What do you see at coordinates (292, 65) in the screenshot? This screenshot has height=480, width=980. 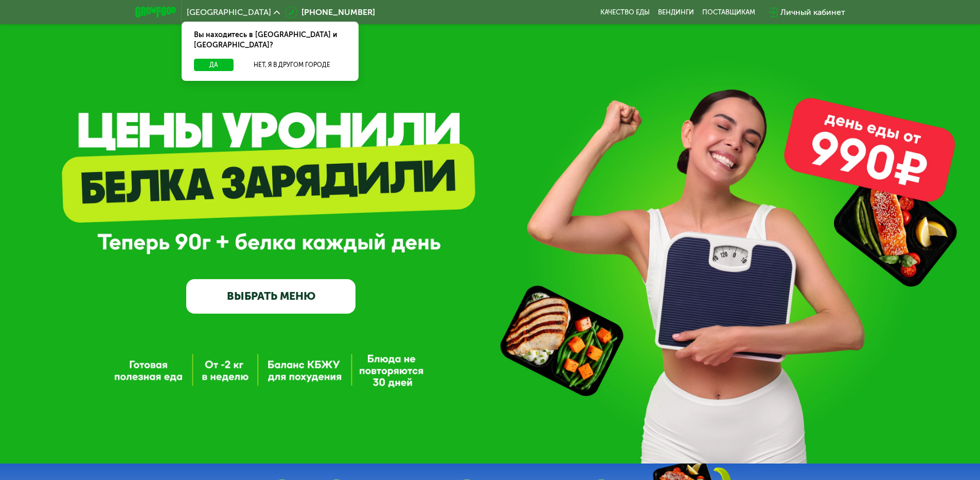 I see `button: Нет, я в другом городе` at bounding box center [292, 65].